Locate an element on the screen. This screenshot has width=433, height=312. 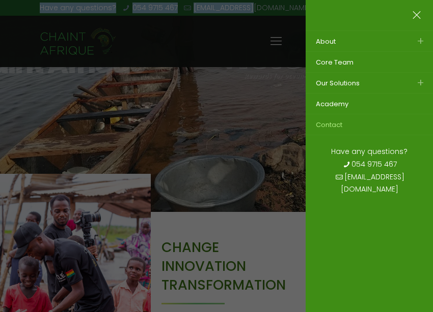
a: About is located at coordinates (356, 41).